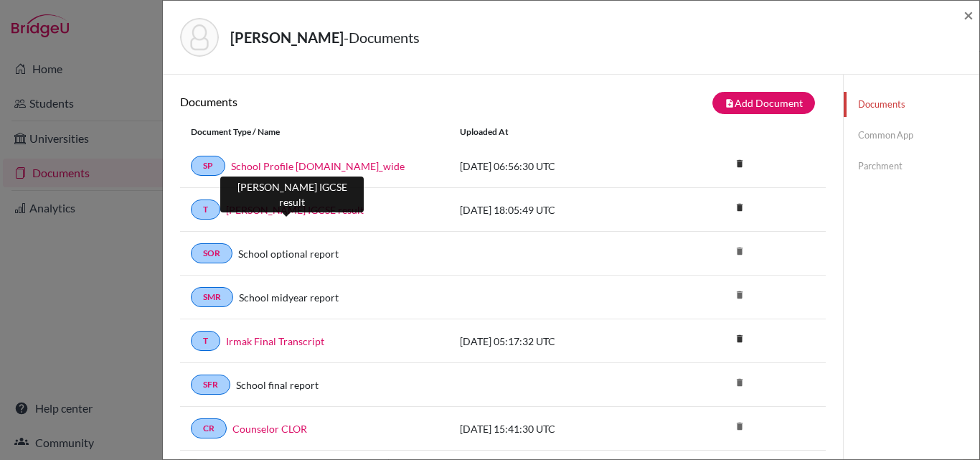  What do you see at coordinates (212, 253) in the screenshot?
I see `a: SOR` at bounding box center [212, 253].